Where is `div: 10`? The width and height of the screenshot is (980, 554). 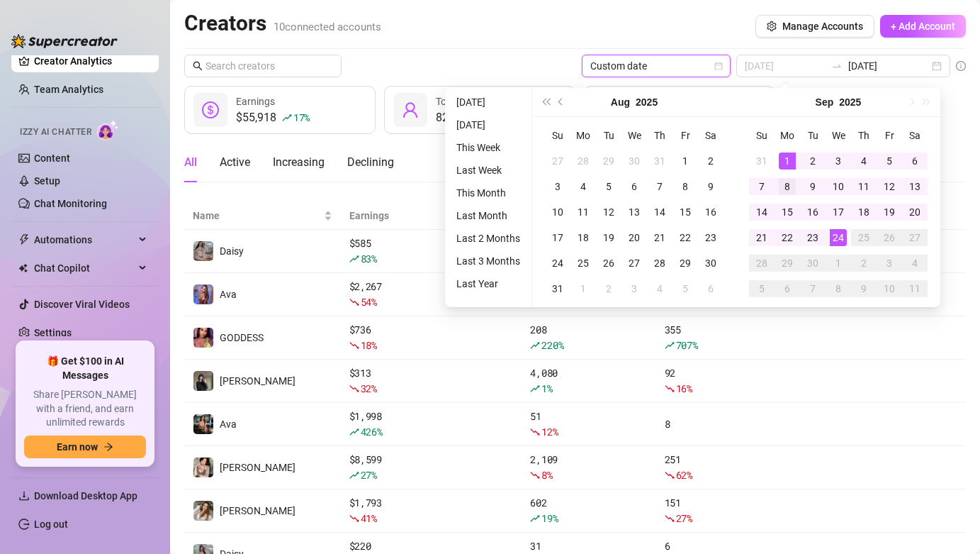
div: 10 is located at coordinates (557, 212).